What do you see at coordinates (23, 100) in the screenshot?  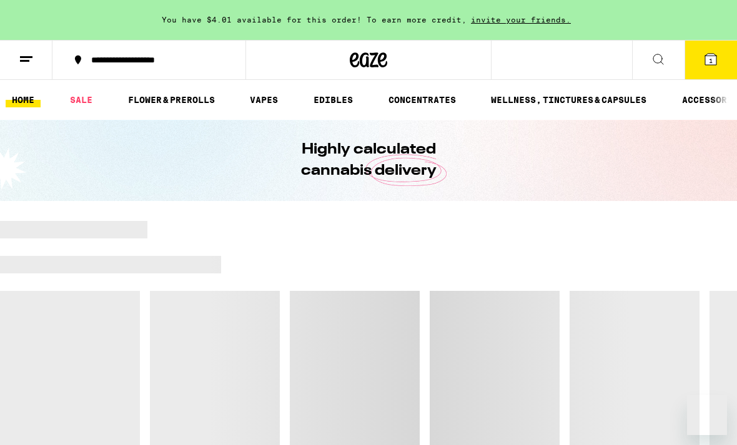 I see `a: HOME` at bounding box center [23, 100].